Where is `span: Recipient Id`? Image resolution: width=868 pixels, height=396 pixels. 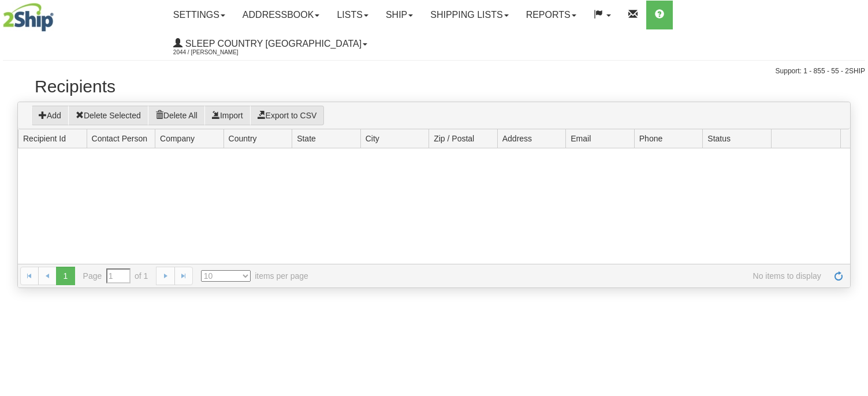
span: Recipient Id is located at coordinates (45, 138).